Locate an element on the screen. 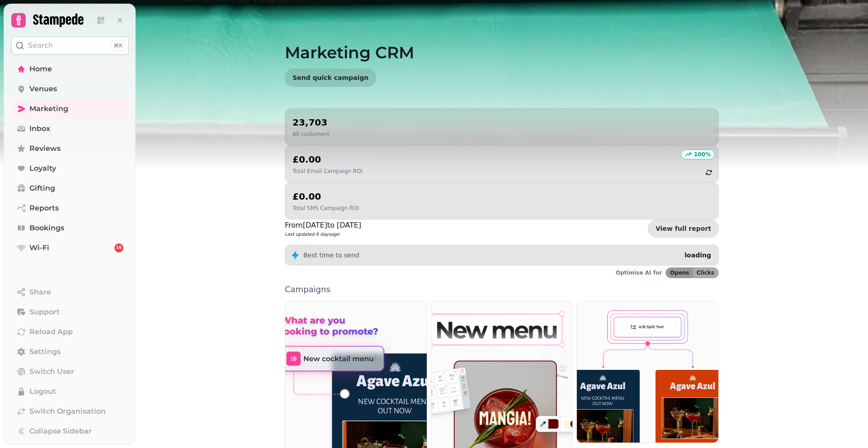 This screenshot has width=868, height=448. span: Reload App is located at coordinates (51, 332).